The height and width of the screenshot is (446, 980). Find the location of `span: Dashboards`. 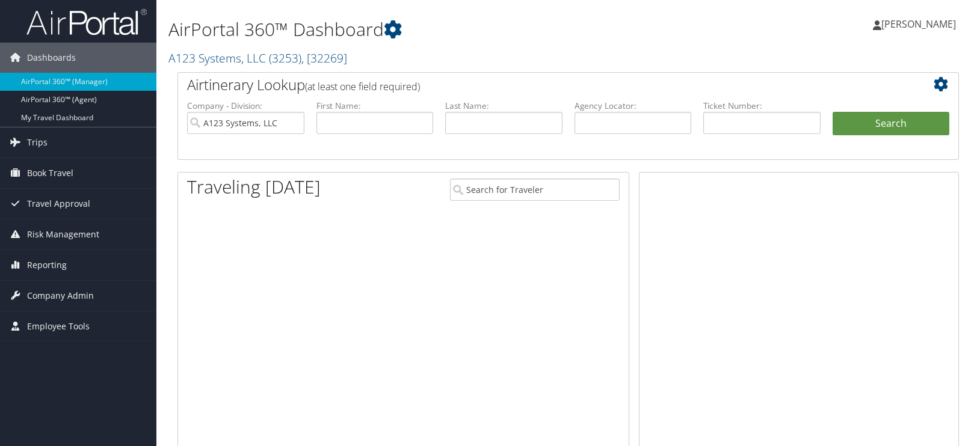

span: Dashboards is located at coordinates (51, 57).